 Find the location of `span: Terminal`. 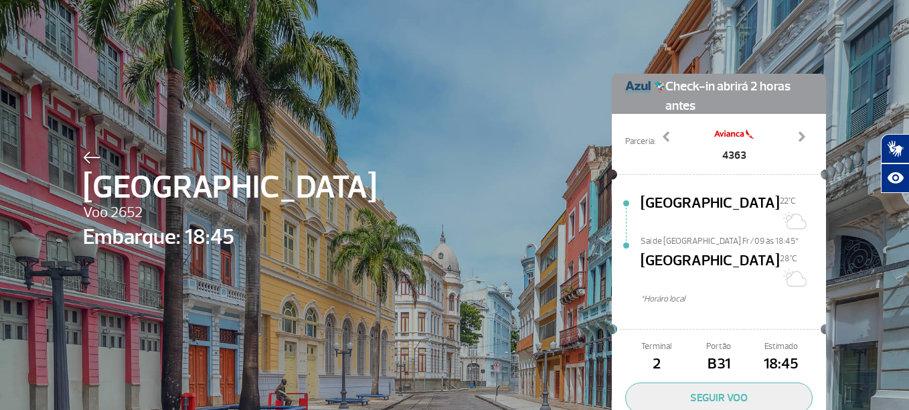

span: Terminal is located at coordinates (656, 346).